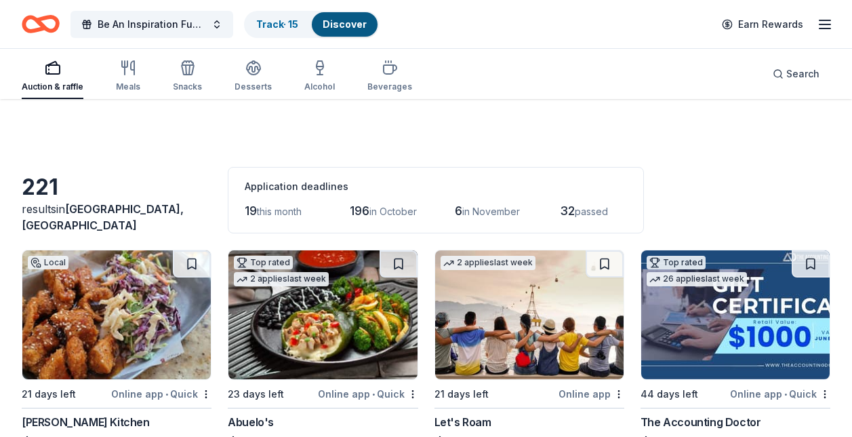 This screenshot has height=437, width=852. What do you see at coordinates (187, 87) in the screenshot?
I see `div: Snacks` at bounding box center [187, 87].